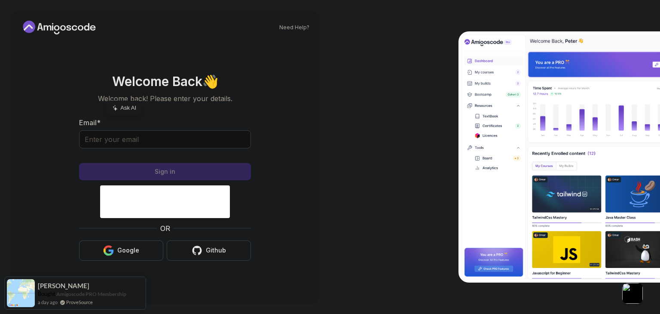 Image resolution: width=660 pixels, height=314 pixels. I want to click on img: Amigoscode Dashboard, so click(559, 157).